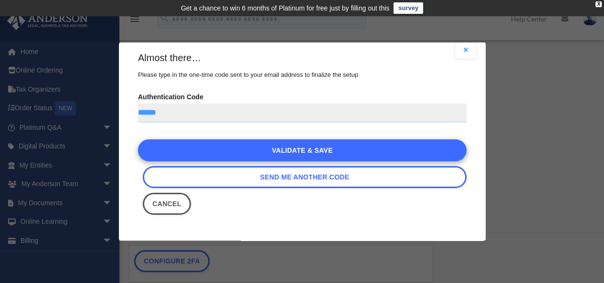 This screenshot has height=283, width=604. What do you see at coordinates (302, 107) in the screenshot?
I see `label: Authentication Code` at bounding box center [302, 107].